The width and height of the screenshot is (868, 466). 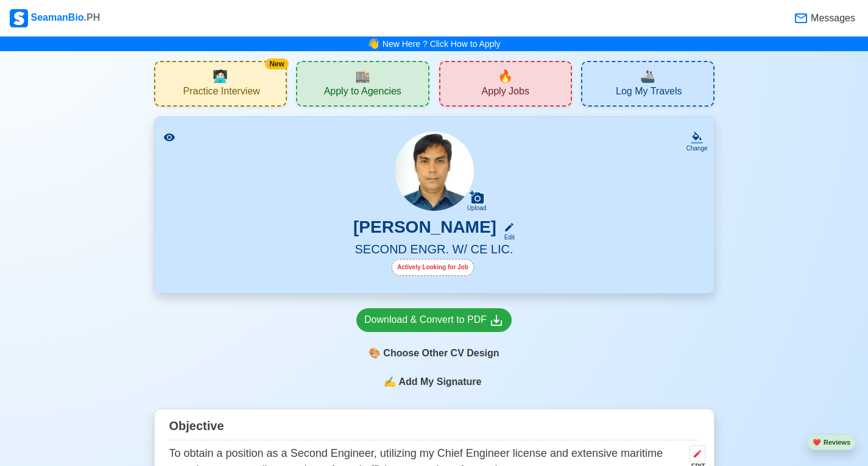 I want to click on div: Edit, so click(x=507, y=237).